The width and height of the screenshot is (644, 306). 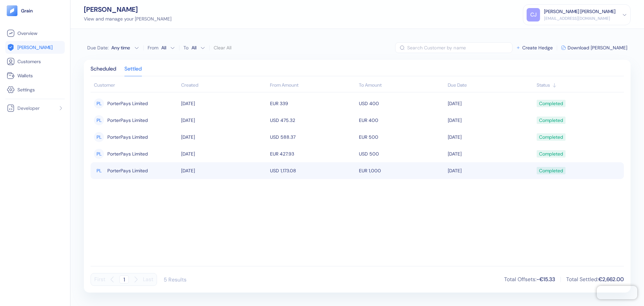 What do you see at coordinates (133, 71) in the screenshot?
I see `div: Settled` at bounding box center [133, 71].